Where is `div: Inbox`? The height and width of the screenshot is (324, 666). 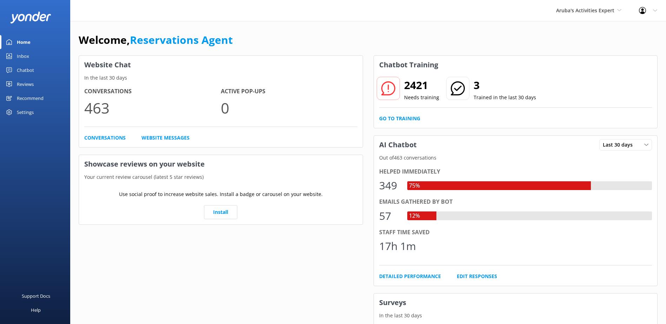
div: Inbox is located at coordinates (23, 56).